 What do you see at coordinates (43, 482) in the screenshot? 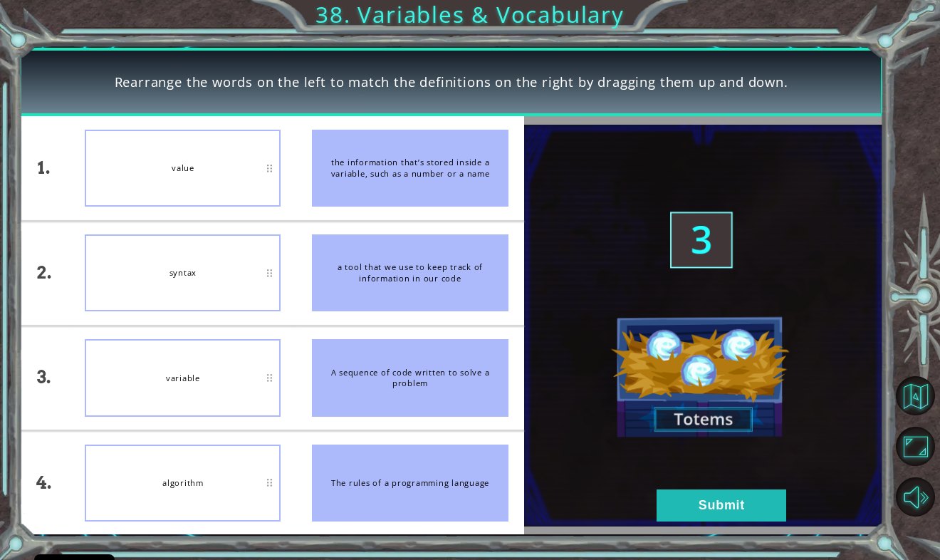
I see `div: 4.` at bounding box center [43, 482].